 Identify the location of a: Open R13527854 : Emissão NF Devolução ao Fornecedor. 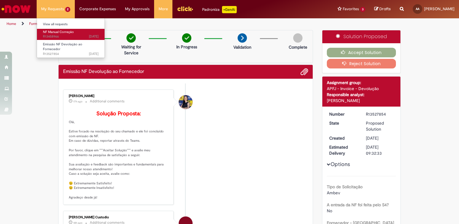
(71, 47).